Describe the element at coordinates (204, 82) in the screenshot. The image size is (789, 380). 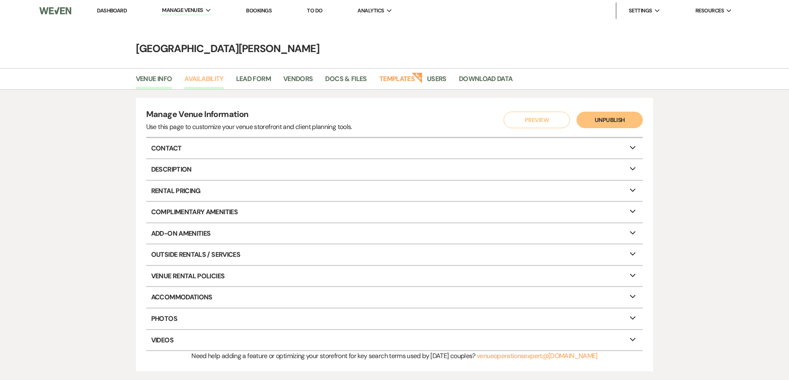
I see `a: Availability` at that location.